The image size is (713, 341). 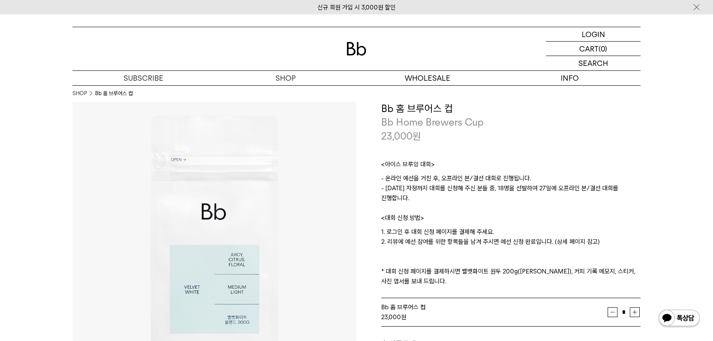 What do you see at coordinates (680, 319) in the screenshot?
I see `img: 카카오톡 채널 1:1 채팅 버튼` at bounding box center [680, 319].